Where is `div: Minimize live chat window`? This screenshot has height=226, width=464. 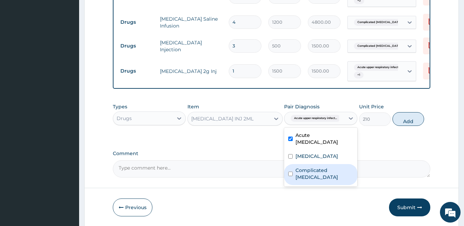
div: Minimize live chat window is located at coordinates (121, 12).